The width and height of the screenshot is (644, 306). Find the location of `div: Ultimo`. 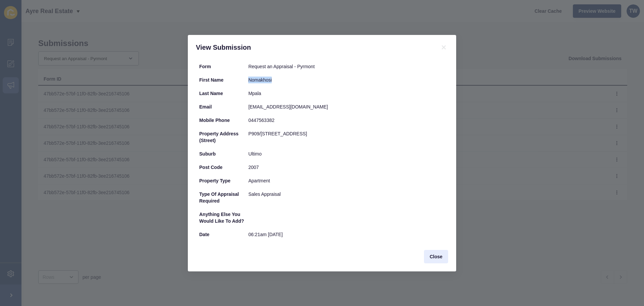

div: Ultimo is located at coordinates (347, 154).